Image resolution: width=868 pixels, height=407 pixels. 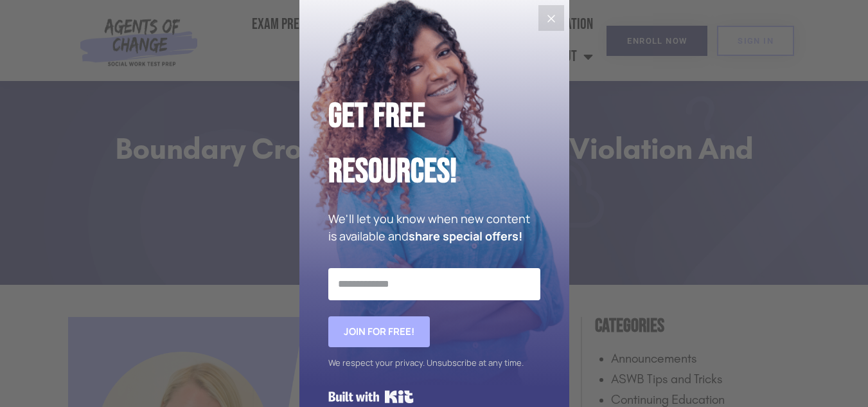 I want to click on span: Join for FREE!, so click(x=379, y=332).